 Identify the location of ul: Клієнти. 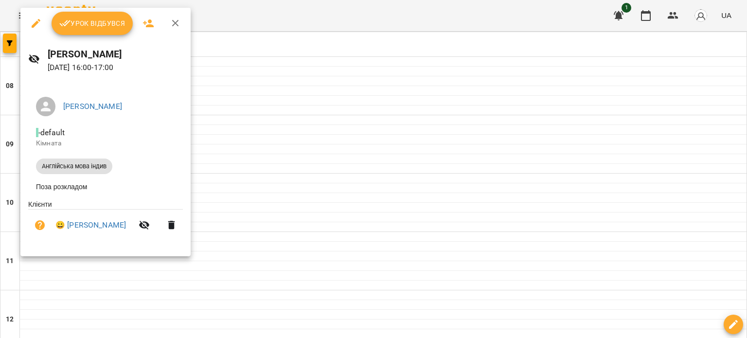
(106, 222).